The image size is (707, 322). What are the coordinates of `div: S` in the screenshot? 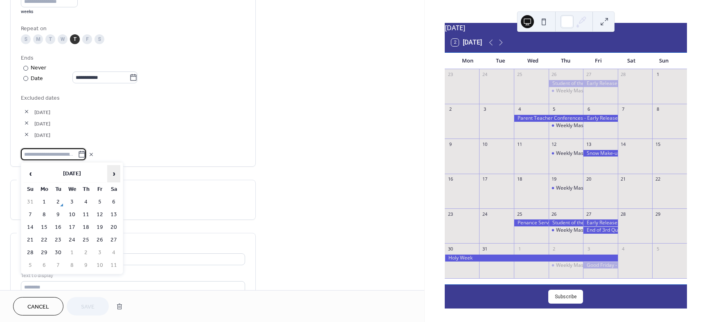 It's located at (26, 39).